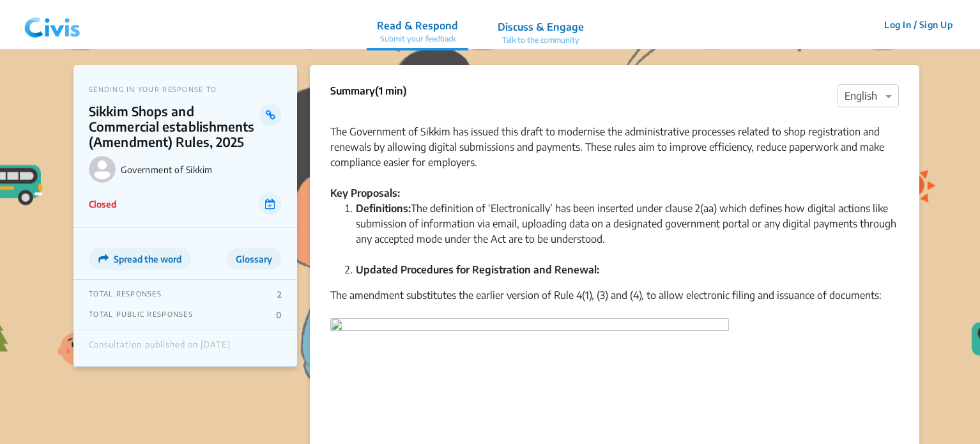 The width and height of the screenshot is (980, 444). Describe the element at coordinates (125, 294) in the screenshot. I see `p: TOTAL RESPONSES` at that location.